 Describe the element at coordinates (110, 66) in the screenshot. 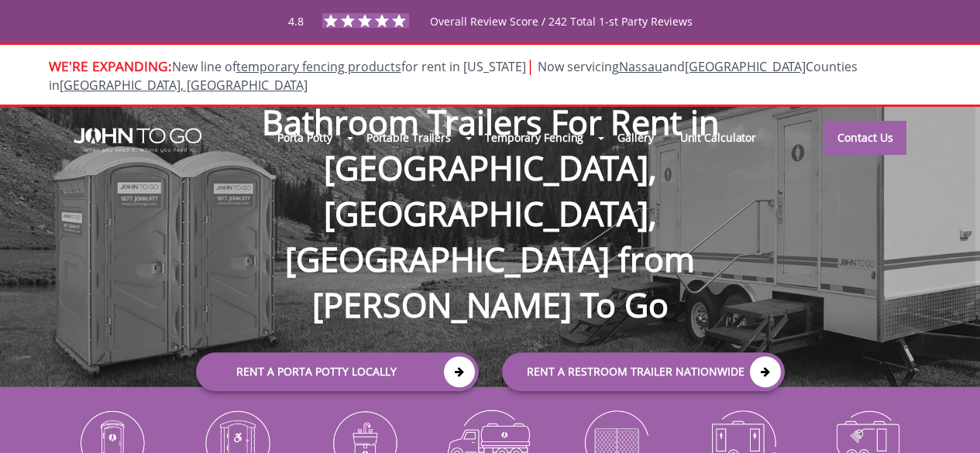

I see `span: WE'RE EXPANDING:` at that location.